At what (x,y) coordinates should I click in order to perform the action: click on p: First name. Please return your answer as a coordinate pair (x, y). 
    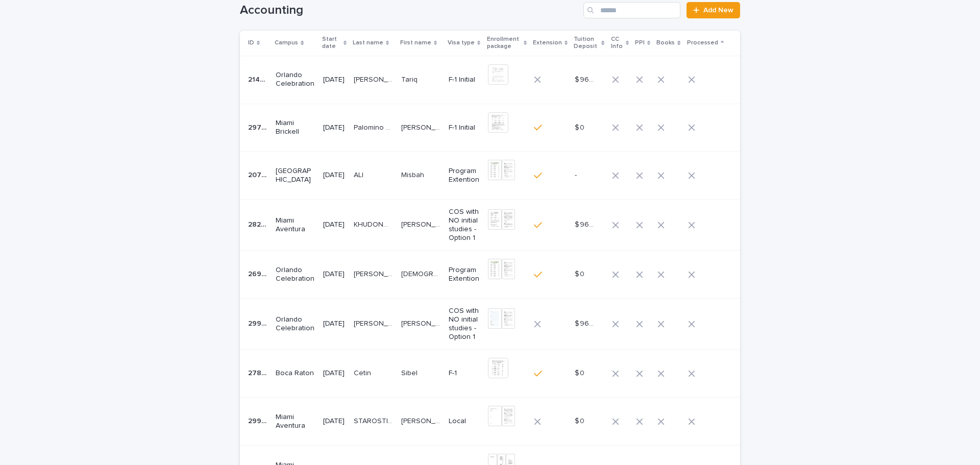
    Looking at the image, I should click on (416, 43).